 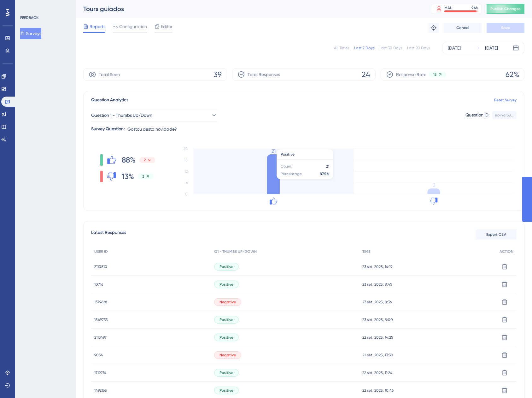 What do you see at coordinates (497, 234) in the screenshot?
I see `span: Export CSV` at bounding box center [497, 234].